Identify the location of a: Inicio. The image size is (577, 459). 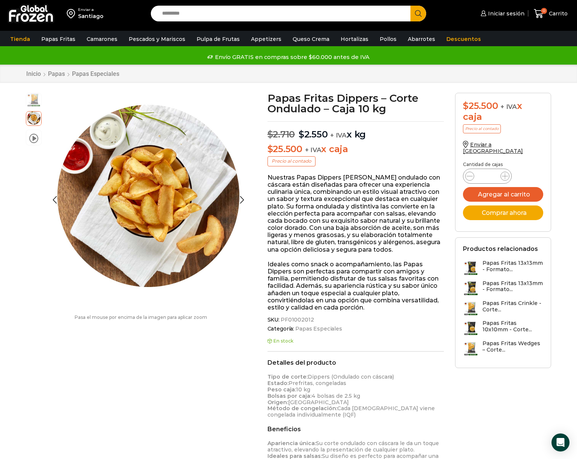
(33, 74).